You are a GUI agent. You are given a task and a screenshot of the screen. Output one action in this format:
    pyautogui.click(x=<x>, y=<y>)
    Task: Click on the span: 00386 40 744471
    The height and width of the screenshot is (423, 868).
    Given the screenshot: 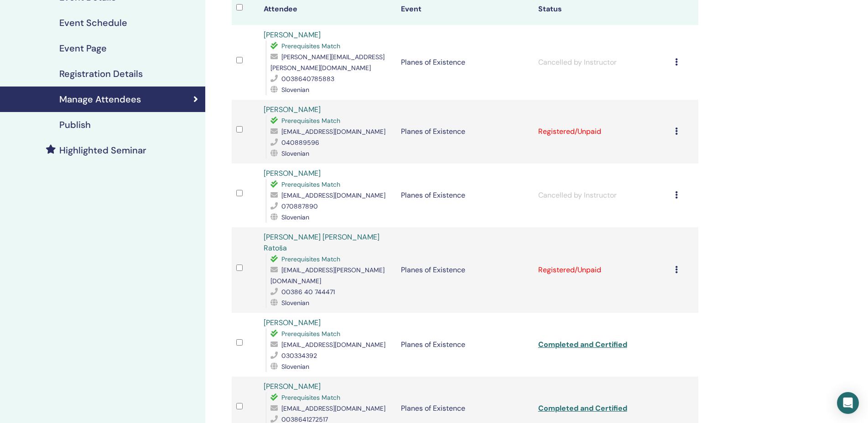 What is the action you would take?
    pyautogui.click(x=308, y=292)
    